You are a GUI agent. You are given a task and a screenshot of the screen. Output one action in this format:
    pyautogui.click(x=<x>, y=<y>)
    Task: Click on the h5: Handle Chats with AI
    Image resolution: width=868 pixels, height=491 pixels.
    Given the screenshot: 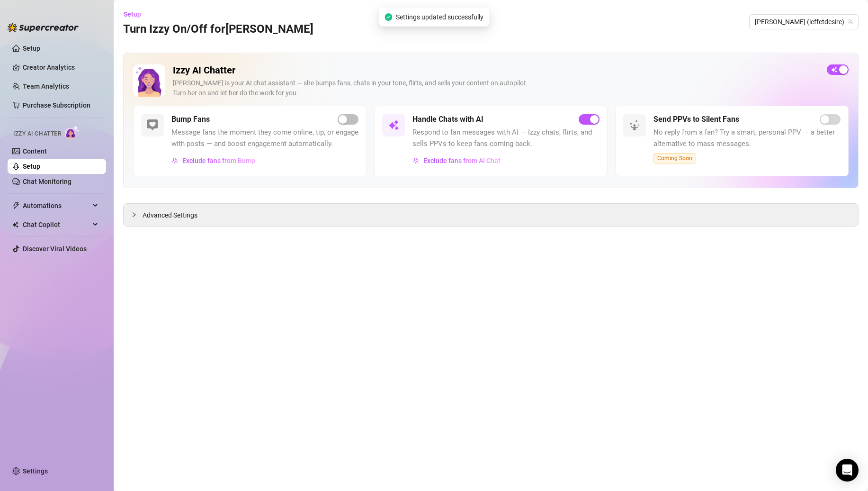 What is the action you would take?
    pyautogui.click(x=448, y=119)
    